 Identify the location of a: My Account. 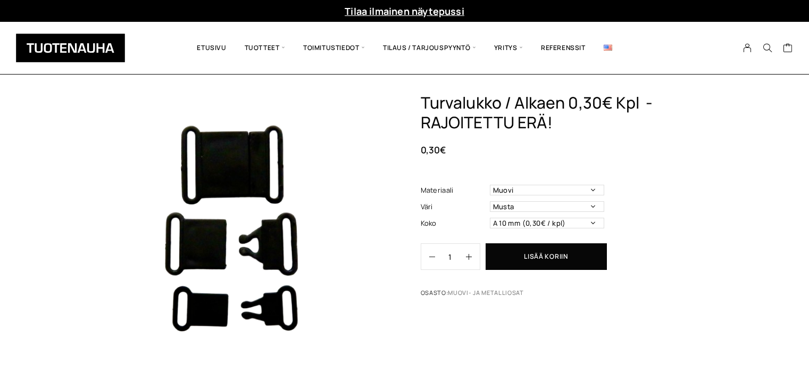
(748, 48).